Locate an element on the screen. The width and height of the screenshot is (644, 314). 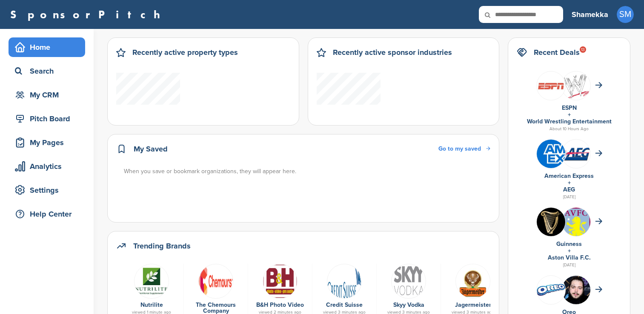
div: Pitch Board is located at coordinates (49, 119).